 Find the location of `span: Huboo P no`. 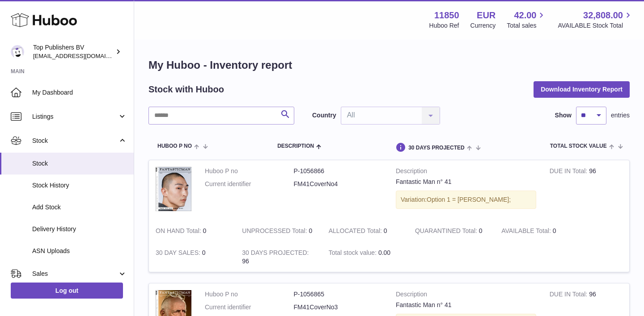

span: Huboo P no is located at coordinates (174, 146).